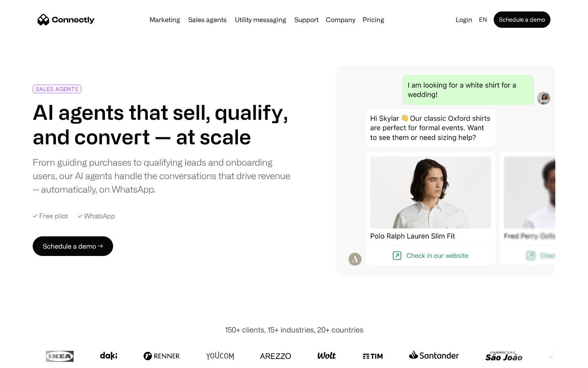  I want to click on aside: Language selected: English, so click(29, 359).